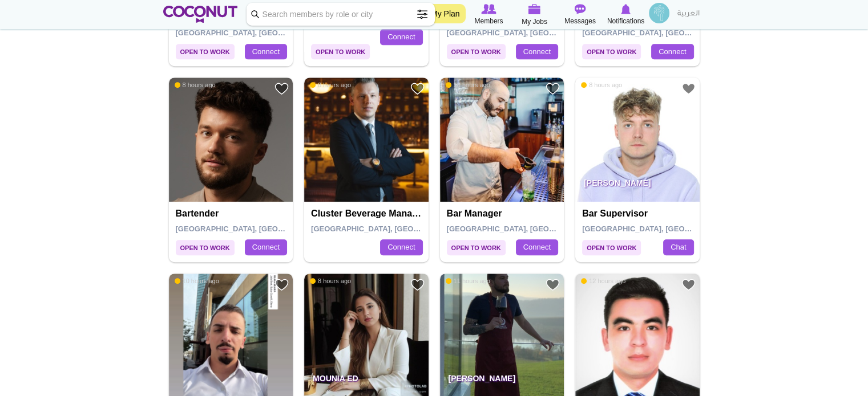 Image resolution: width=868 pixels, height=396 pixels. What do you see at coordinates (232, 213) in the screenshot?
I see `h4: Bartender` at bounding box center [232, 213].